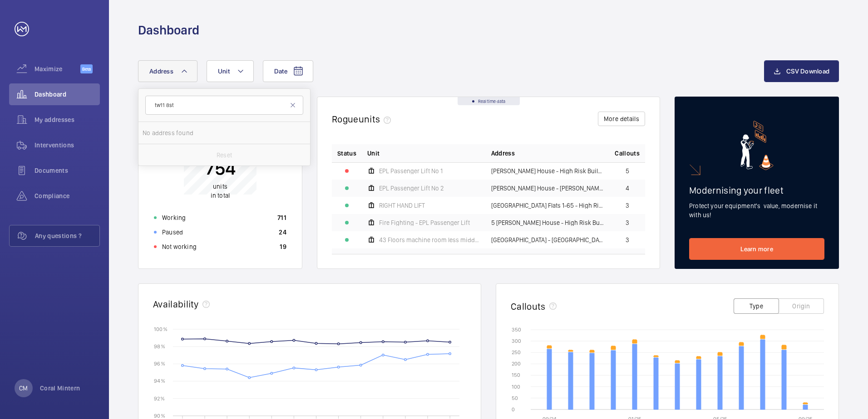  What do you see at coordinates (757, 145) in the screenshot?
I see `img: marketing-card.svg` at bounding box center [757, 145].